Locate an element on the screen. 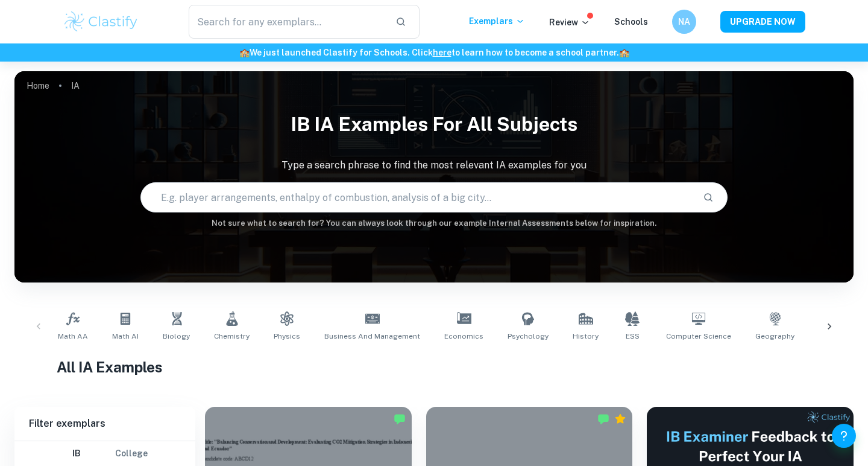  h6: NA is located at coordinates (684, 22).